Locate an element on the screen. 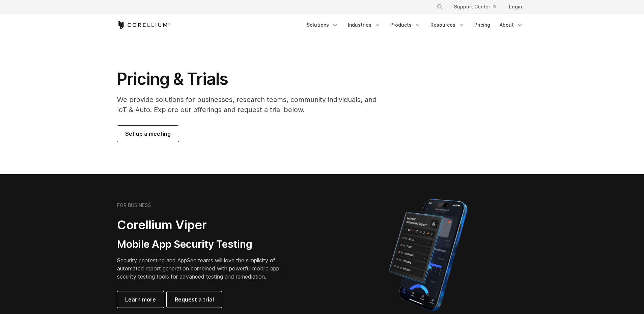 The width and height of the screenshot is (644, 314). p: We provide solutions for businesses, research teams, community individuals, and IoT & Auto. Explo... is located at coordinates (251, 105).